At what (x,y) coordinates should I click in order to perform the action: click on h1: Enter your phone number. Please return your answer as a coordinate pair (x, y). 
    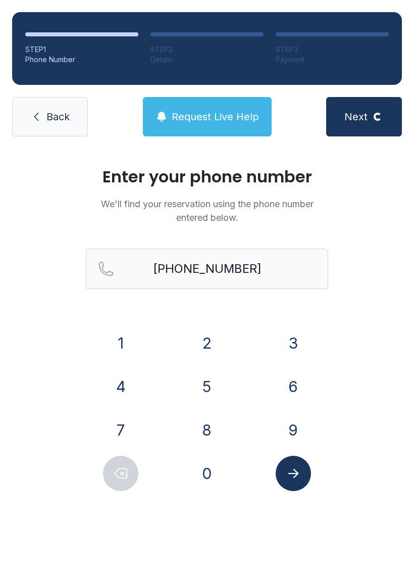
    Looking at the image, I should click on (207, 177).